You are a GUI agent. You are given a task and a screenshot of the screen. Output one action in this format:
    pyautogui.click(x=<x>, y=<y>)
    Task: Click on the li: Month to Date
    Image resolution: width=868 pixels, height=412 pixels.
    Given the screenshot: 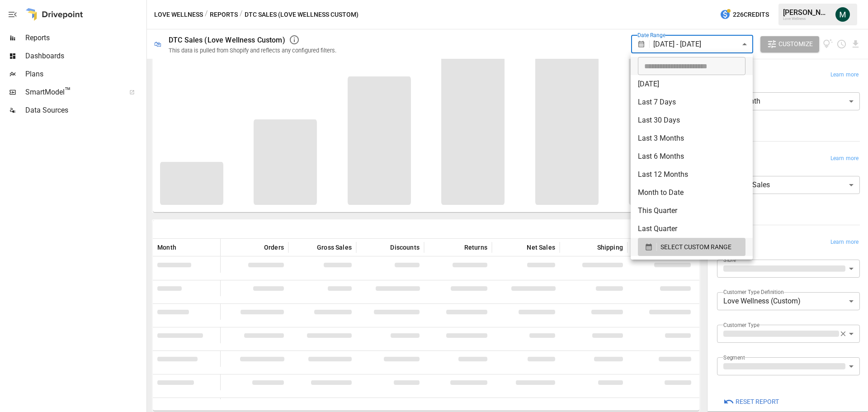 What is the action you would take?
    pyautogui.click(x=692, y=193)
    